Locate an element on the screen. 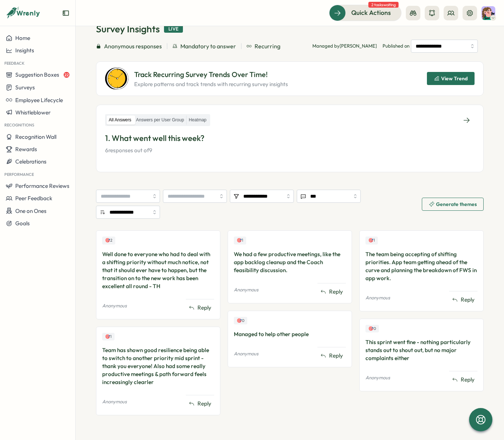 Image resolution: width=504 pixels, height=440 pixels. span: 2 tasks waiting is located at coordinates (383, 5).